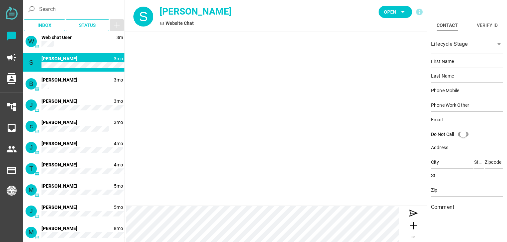  What do you see at coordinates (12, 107) in the screenshot?
I see `i: account_tree` at bounding box center [12, 107].